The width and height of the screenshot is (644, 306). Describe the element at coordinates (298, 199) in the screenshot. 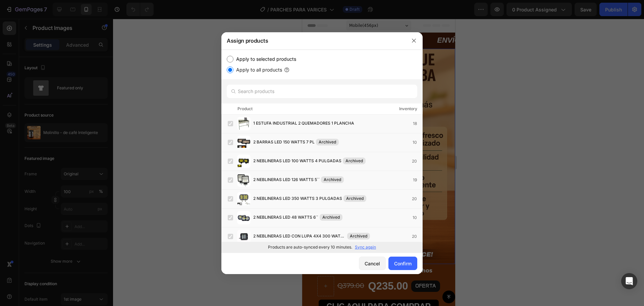

I see `span: 2 NEBLINERAS LED 350 WATTS 3 PULGADAS` at that location.